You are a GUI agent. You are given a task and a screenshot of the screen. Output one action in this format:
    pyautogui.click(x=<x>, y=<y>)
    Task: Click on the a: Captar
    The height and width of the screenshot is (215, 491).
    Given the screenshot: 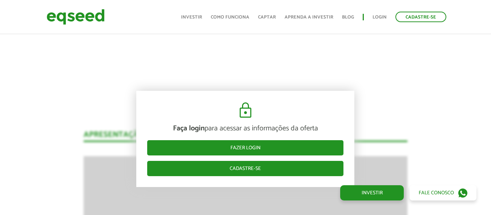 What is the action you would take?
    pyautogui.click(x=267, y=17)
    